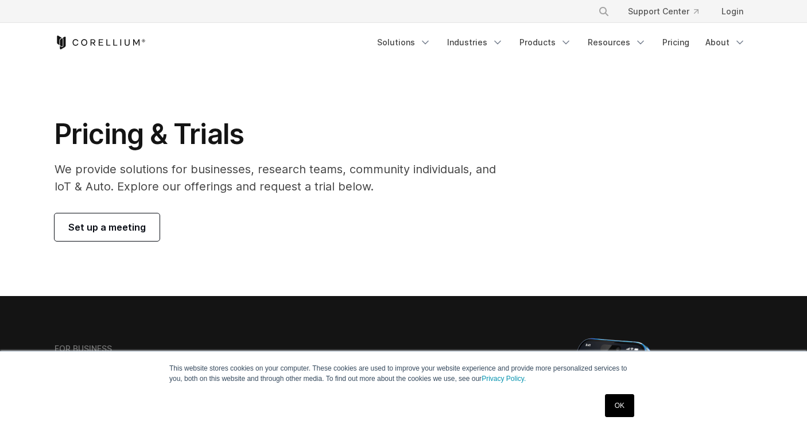 Image resolution: width=807 pixels, height=432 pixels. Describe the element at coordinates (107, 227) in the screenshot. I see `a: Set up a meeting` at that location.